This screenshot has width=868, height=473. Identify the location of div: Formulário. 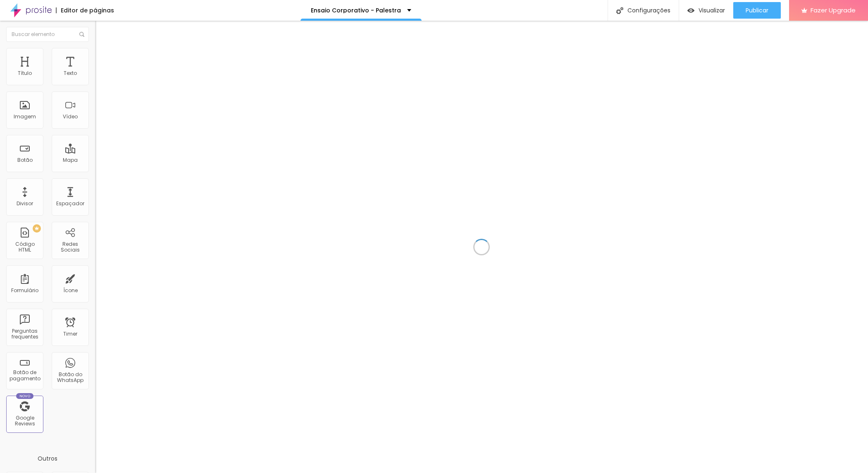
(25, 290).